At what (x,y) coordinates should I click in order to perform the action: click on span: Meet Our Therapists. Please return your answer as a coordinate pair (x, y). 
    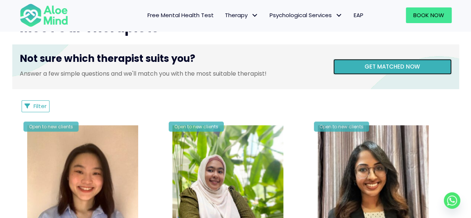
    Looking at the image, I should click on (89, 27).